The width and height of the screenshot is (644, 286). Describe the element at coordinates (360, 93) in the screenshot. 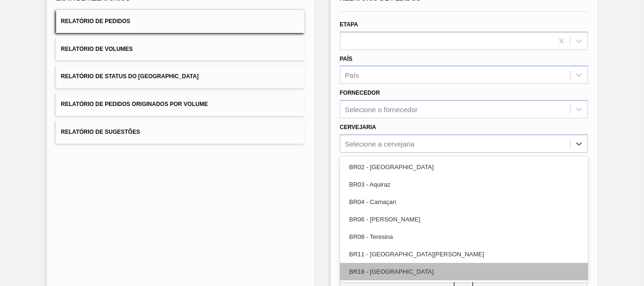

I see `label: Fornecedor` at that location.